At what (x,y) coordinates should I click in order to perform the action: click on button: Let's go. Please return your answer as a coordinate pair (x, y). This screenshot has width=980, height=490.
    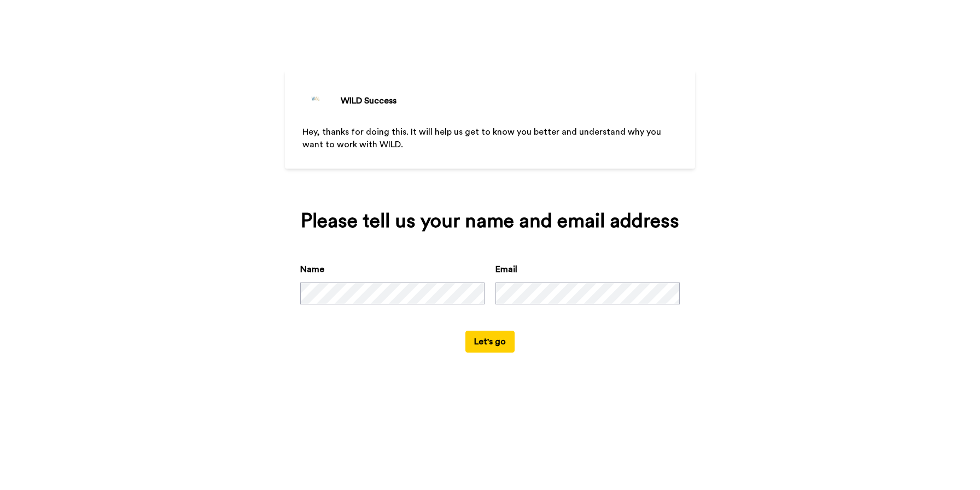
    Looking at the image, I should click on (490, 341).